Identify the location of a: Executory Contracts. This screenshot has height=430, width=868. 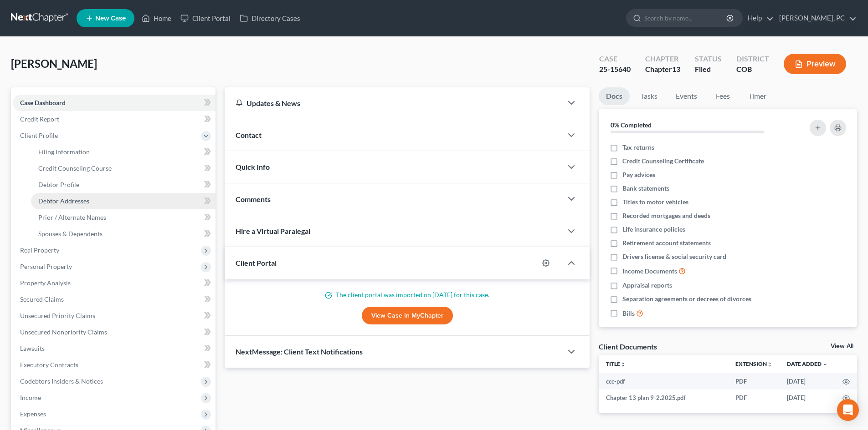
(114, 365).